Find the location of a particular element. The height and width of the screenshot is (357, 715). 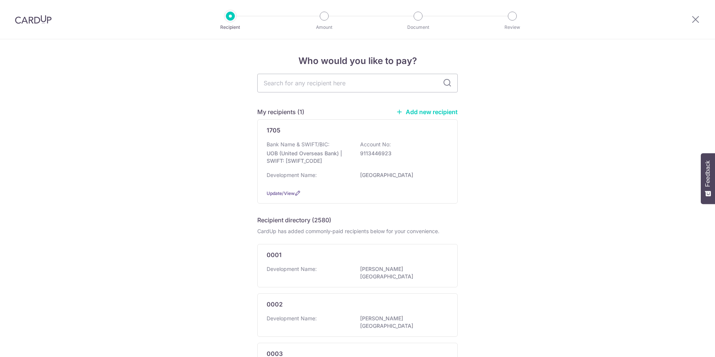

span: Update/View is located at coordinates (281, 193).